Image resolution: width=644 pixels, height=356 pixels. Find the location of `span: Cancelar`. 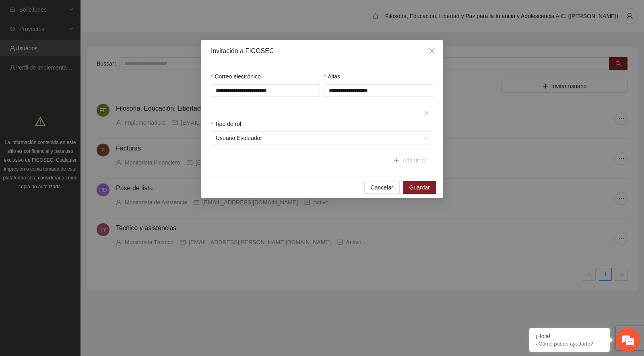

span: Cancelar is located at coordinates (382, 188).